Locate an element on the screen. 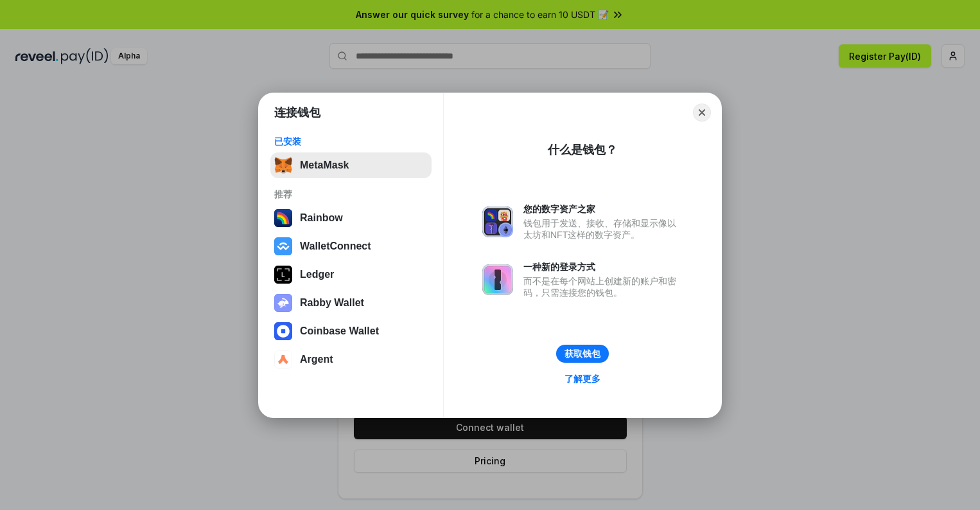 Image resolution: width=980 pixels, height=510 pixels. button: Coinbase Wallet is located at coordinates (350, 331).